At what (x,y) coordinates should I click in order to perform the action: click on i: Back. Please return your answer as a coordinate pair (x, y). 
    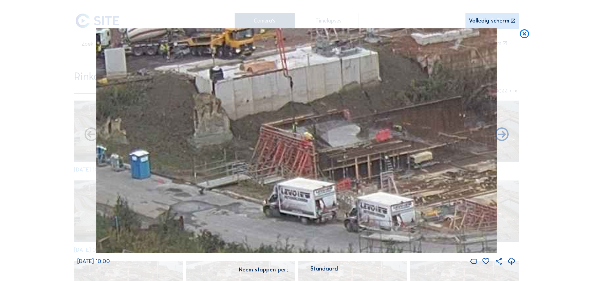
    Looking at the image, I should click on (501, 135).